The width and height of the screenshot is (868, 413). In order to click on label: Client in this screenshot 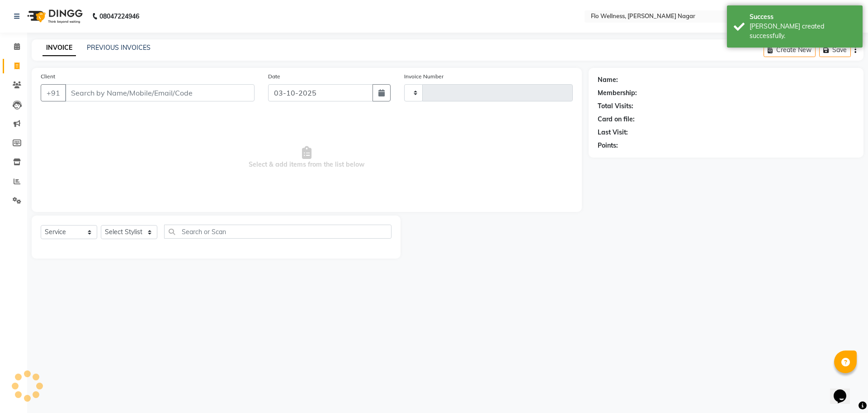, I will do `click(48, 77)`.